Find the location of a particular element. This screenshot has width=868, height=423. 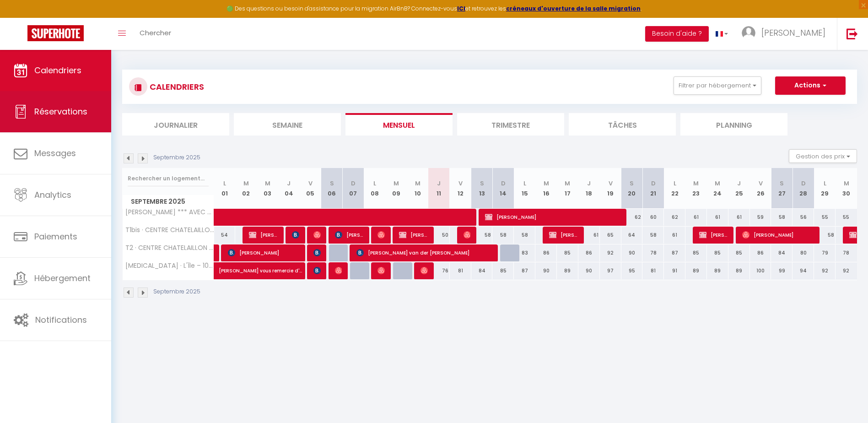

th: 23 is located at coordinates (696, 188).